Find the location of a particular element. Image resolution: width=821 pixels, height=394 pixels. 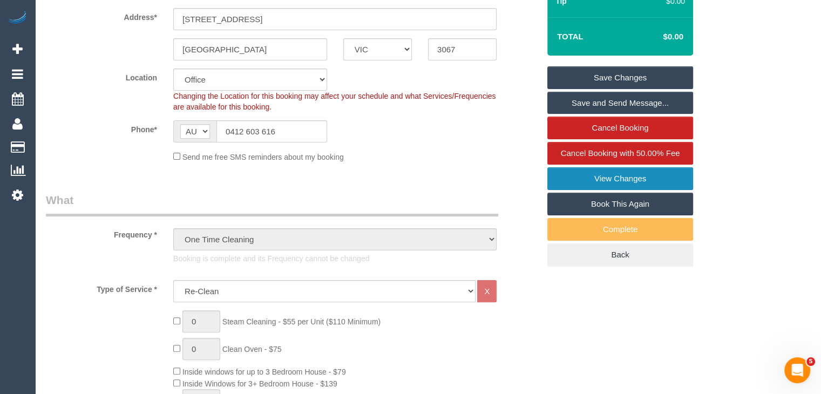

h4: $0.00 is located at coordinates (657, 37).